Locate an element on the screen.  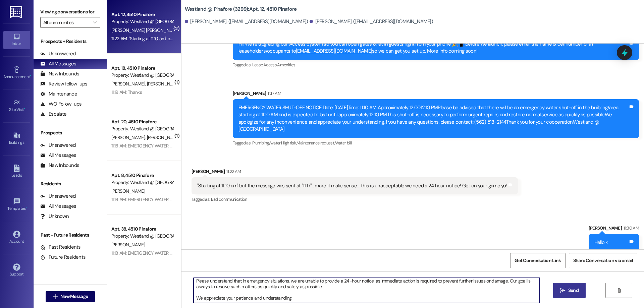
div: Hi! We’re upgrading our Access System so you can open gates & let in guests right from your phone... is located at coordinates (433, 48).